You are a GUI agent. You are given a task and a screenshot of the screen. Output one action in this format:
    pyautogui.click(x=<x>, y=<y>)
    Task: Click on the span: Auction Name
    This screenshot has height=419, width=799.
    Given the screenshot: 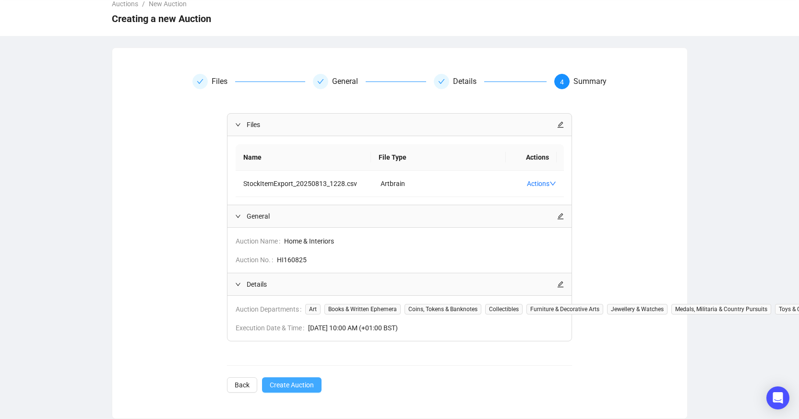 What is the action you would take?
    pyautogui.click(x=259, y=241)
    